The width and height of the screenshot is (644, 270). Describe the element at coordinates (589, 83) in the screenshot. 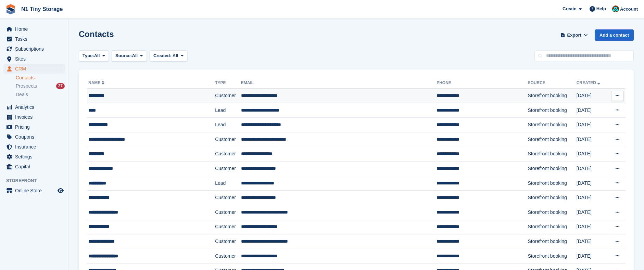

I see `a: Created` at that location.